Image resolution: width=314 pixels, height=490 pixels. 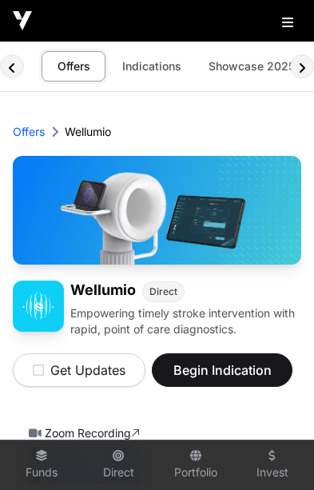 What do you see at coordinates (252, 66) in the screenshot?
I see `a: Showcase 2025` at bounding box center [252, 66].